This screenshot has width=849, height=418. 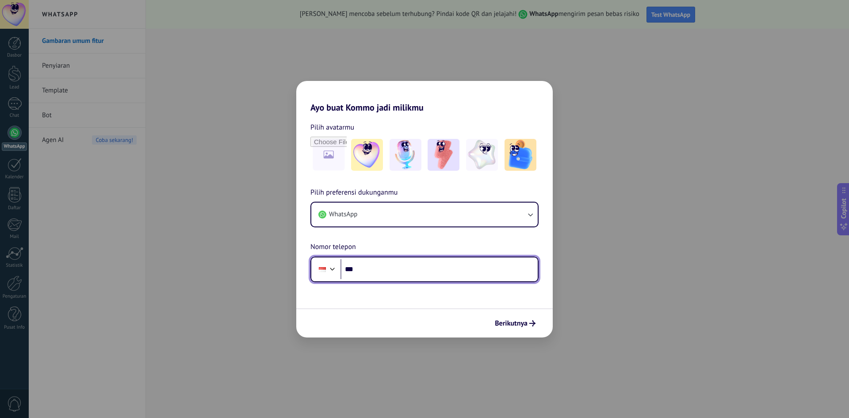 I want to click on img: -5.jpeg, so click(x=521, y=155).